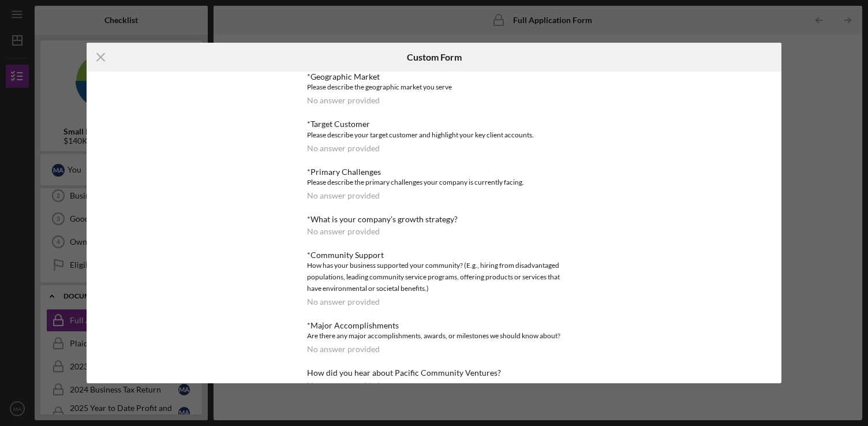  I want to click on div: Please describe your target customer and highlight your key client accounts., so click(434, 135).